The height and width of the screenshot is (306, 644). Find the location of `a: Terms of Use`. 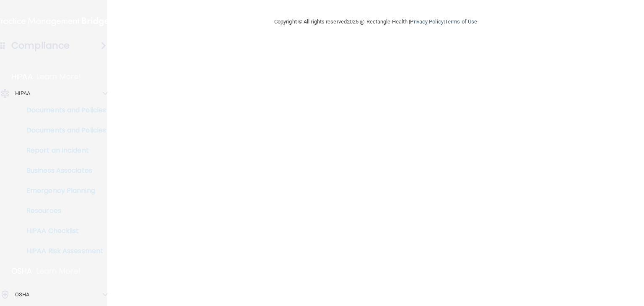

a: Terms of Use is located at coordinates (461, 21).